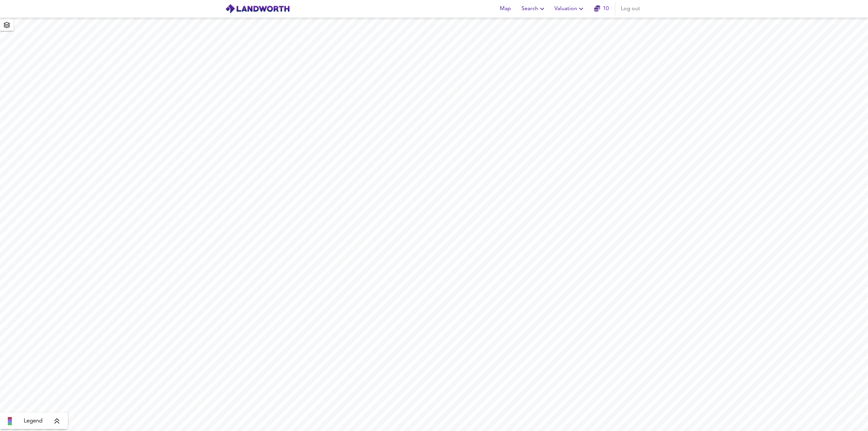 Image resolution: width=868 pixels, height=431 pixels. What do you see at coordinates (33, 421) in the screenshot?
I see `span: Legend` at bounding box center [33, 421].